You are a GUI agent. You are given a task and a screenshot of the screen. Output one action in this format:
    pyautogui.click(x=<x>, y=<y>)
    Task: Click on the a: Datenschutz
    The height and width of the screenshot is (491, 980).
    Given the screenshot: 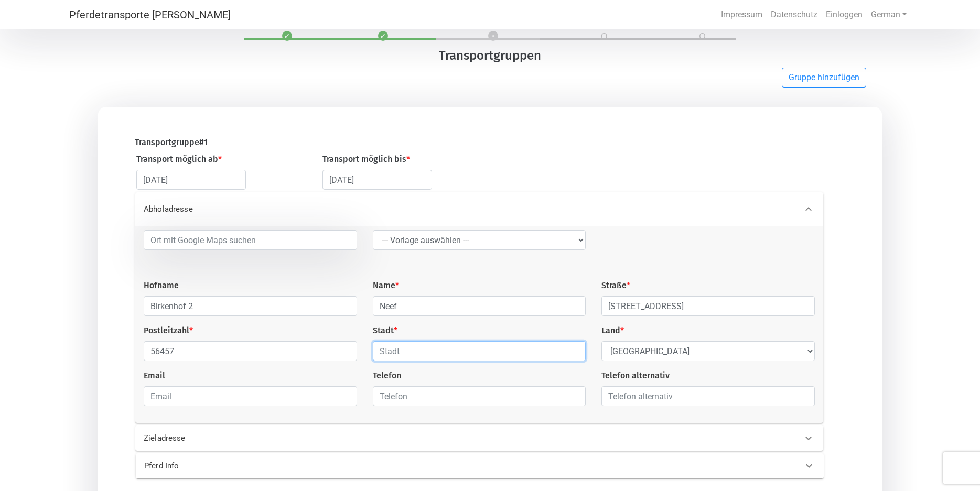 What is the action you would take?
    pyautogui.click(x=794, y=14)
    